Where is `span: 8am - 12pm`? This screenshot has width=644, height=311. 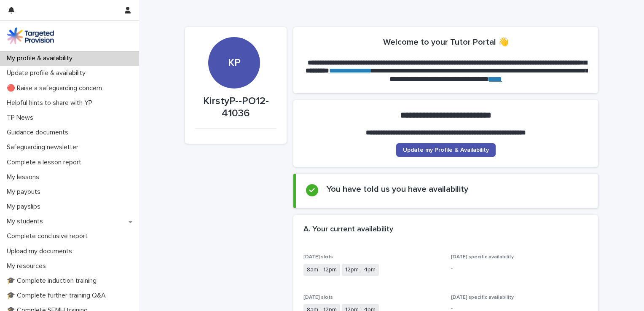 span: 8am - 12pm is located at coordinates (322, 270).